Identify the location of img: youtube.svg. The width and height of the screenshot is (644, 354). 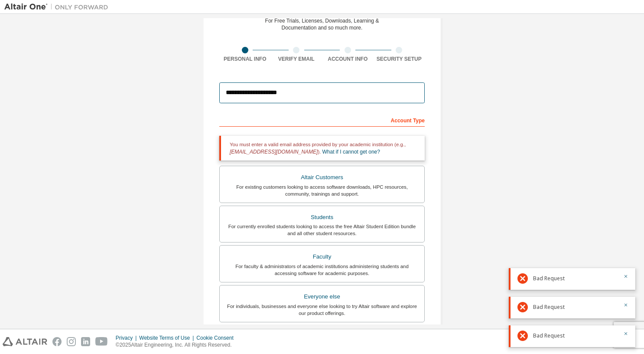
(101, 341).